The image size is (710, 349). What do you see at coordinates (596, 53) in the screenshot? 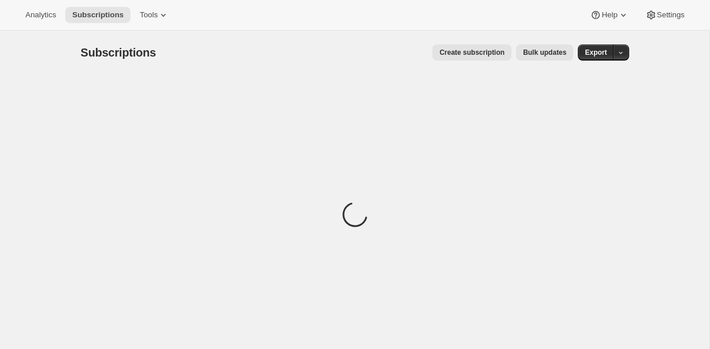
I see `button: Export` at bounding box center [596, 53].